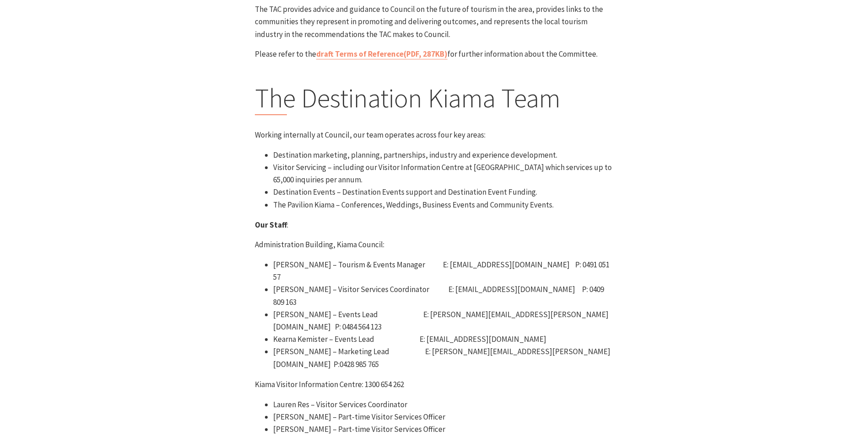  What do you see at coordinates (426, 54) in the screenshot?
I see `span: (PDF, 287KB)` at bounding box center [426, 54].